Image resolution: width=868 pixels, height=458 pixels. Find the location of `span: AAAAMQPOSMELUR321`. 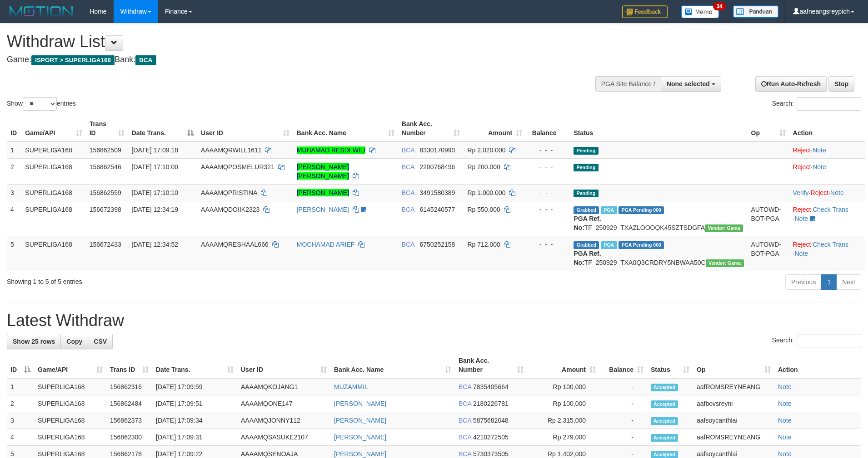

span: AAAAMQPOSMELUR321 is located at coordinates (237, 167).